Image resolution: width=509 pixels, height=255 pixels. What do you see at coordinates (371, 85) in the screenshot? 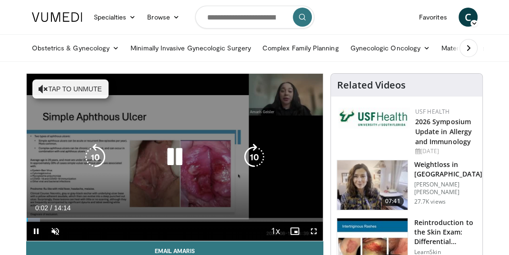
I see `h4: Related Videos` at bounding box center [371, 85].